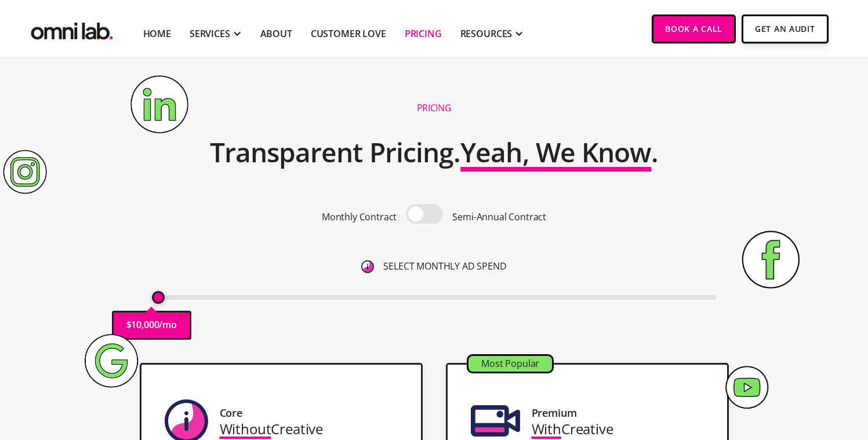  I want to click on p: /mo, so click(168, 325).